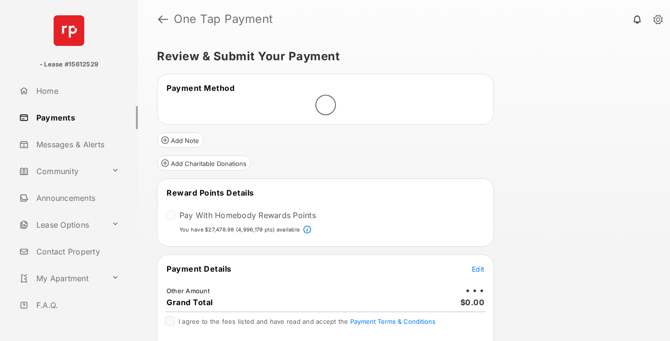 The width and height of the screenshot is (670, 341). I want to click on label: Pay With Homebody Rewards Points, so click(247, 215).